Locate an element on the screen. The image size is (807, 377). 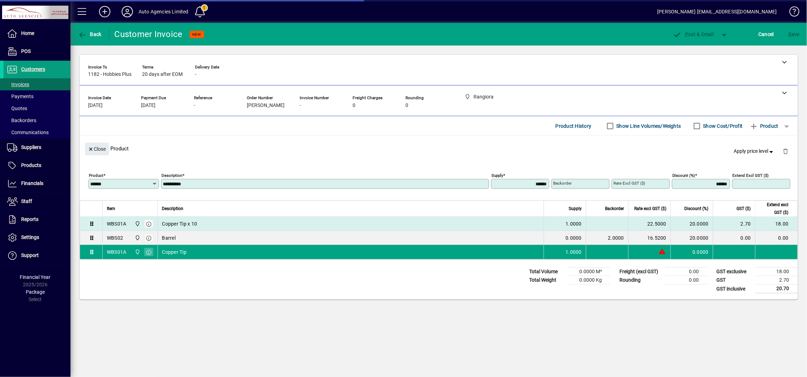
button: Post & Email is located at coordinates (694, 34).